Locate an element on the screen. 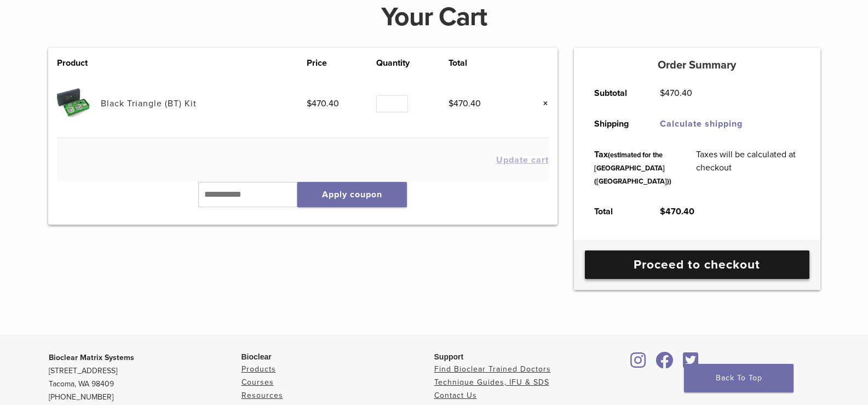  th: Subtotal is located at coordinates (615, 93).